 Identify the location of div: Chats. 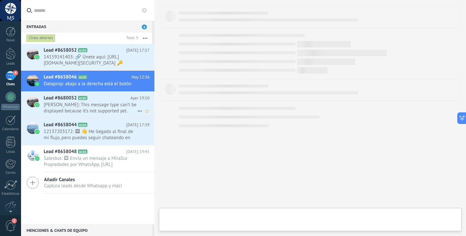
(11, 84).